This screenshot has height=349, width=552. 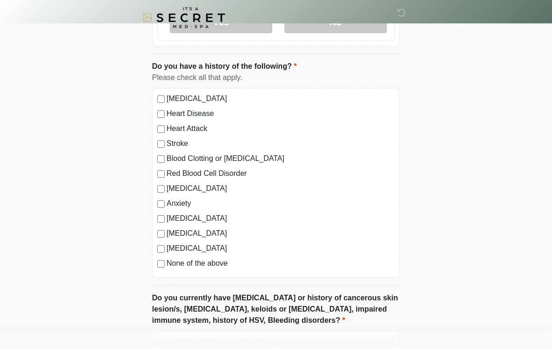 What do you see at coordinates (276, 78) in the screenshot?
I see `div: Please check all that apply.` at bounding box center [276, 78].